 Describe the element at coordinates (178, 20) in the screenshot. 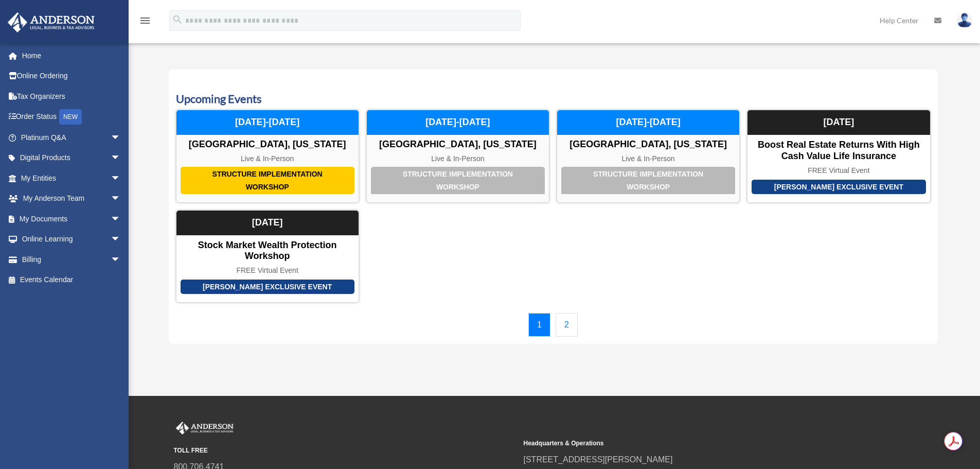

I see `i: search` at that location.